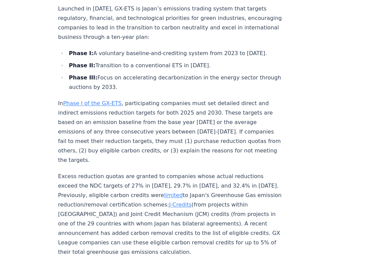 The width and height of the screenshot is (376, 266). I want to click on a: limited, so click(173, 195).